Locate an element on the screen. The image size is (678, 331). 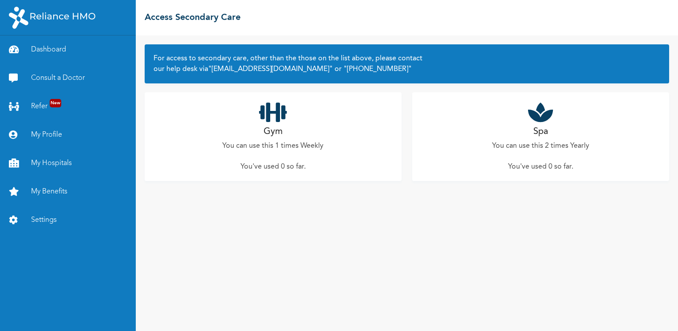
h2: For access to secondary care, other than the those on the list above, please contact our help des... is located at coordinates (407, 64).